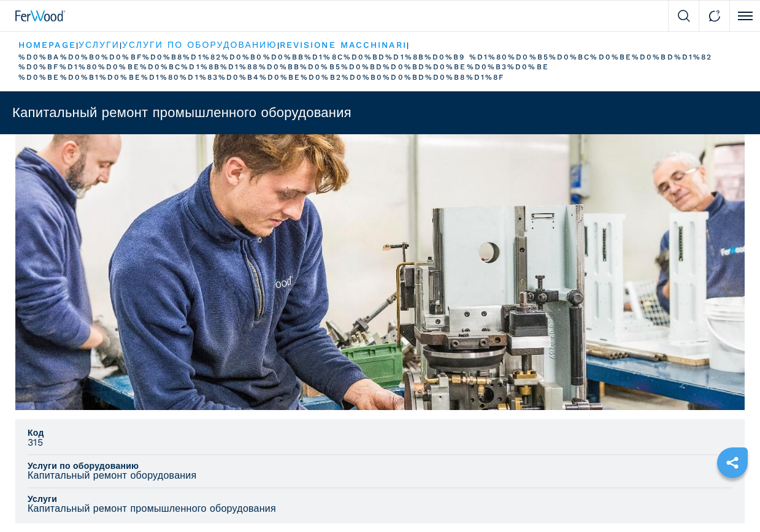 Image resolution: width=760 pixels, height=532 pixels. What do you see at coordinates (684, 16) in the screenshot?
I see `img: Search` at bounding box center [684, 16].